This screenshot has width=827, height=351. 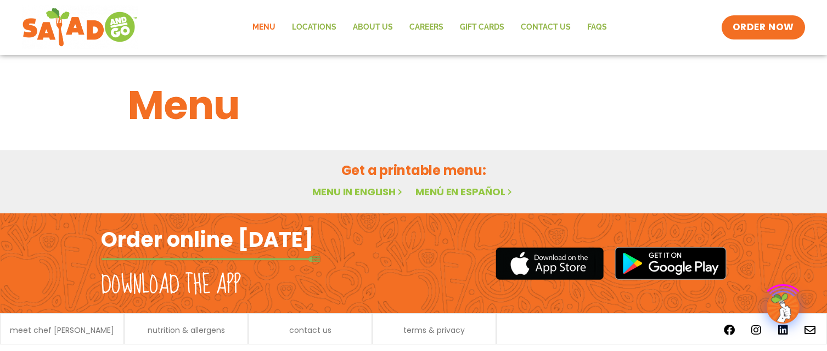 What do you see at coordinates (414, 170) in the screenshot?
I see `h2: Get a printable menu:` at bounding box center [414, 170].